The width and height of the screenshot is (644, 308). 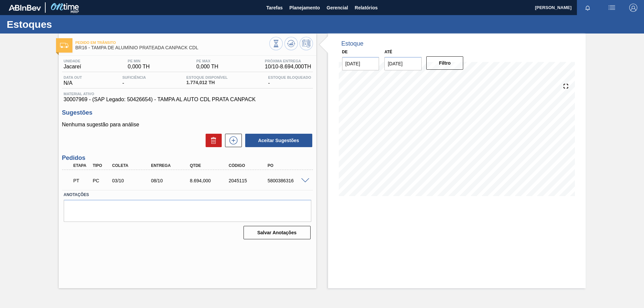 I want to click on span: Pedido em Trânsito, so click(x=172, y=42).